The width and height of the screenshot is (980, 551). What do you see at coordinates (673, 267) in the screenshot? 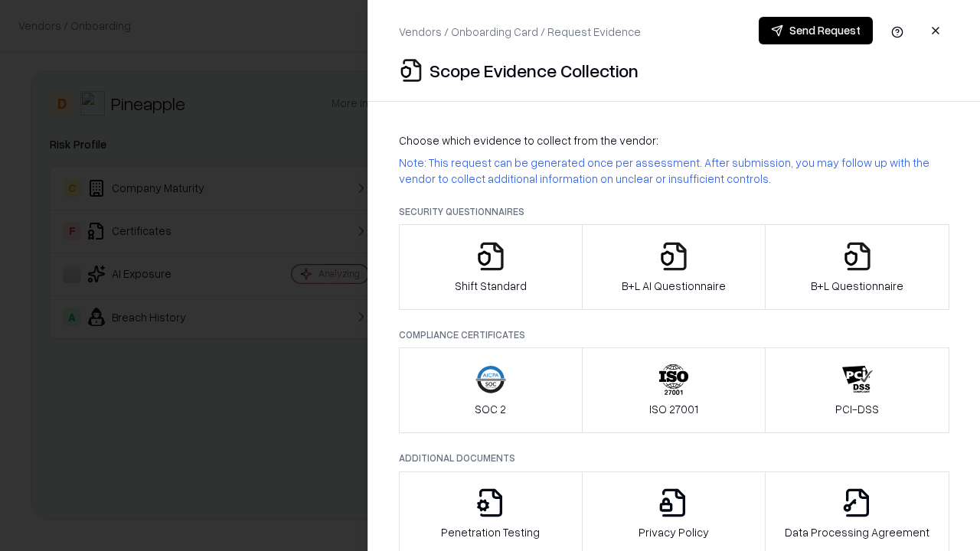
I see `button: B+L AI Questionnaire` at bounding box center [673, 267].